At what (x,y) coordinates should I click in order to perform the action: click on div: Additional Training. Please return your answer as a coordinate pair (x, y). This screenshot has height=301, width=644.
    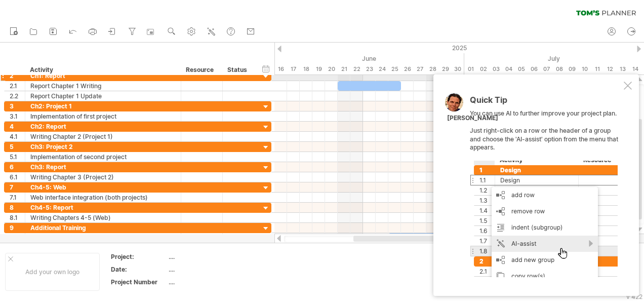
    Looking at the image, I should click on (103, 227).